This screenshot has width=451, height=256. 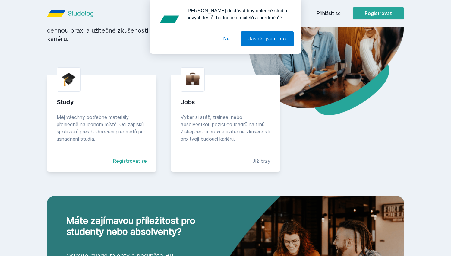 What do you see at coordinates (193, 79) in the screenshot?
I see `img: briefcase.png` at bounding box center [193, 79].